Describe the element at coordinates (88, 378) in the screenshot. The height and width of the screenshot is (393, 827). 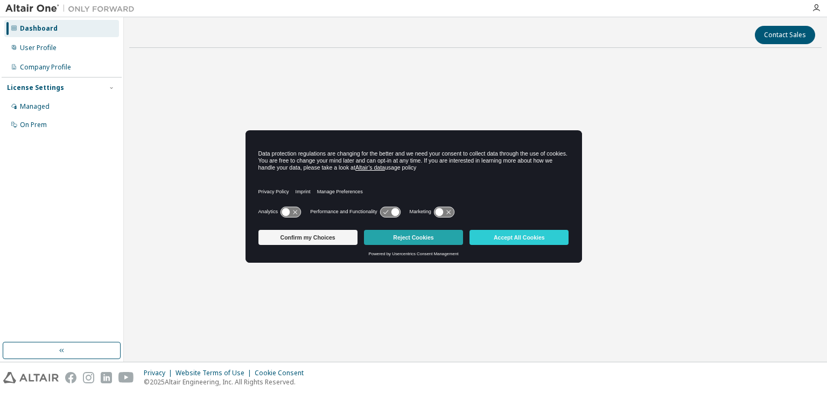
I see `img: instagram.svg` at that location.